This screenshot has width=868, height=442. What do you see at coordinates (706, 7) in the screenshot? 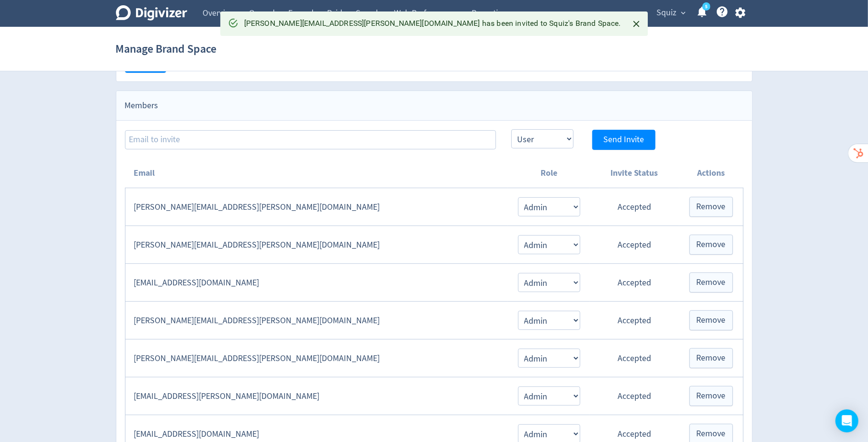
I see `text: 5` at bounding box center [706, 7].